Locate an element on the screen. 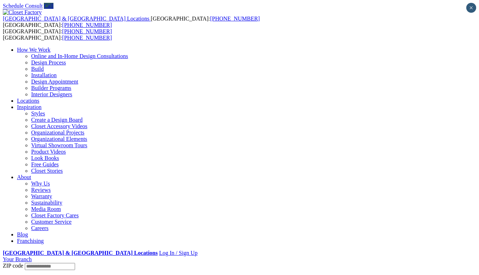  a: Design Appointment is located at coordinates (54, 81).